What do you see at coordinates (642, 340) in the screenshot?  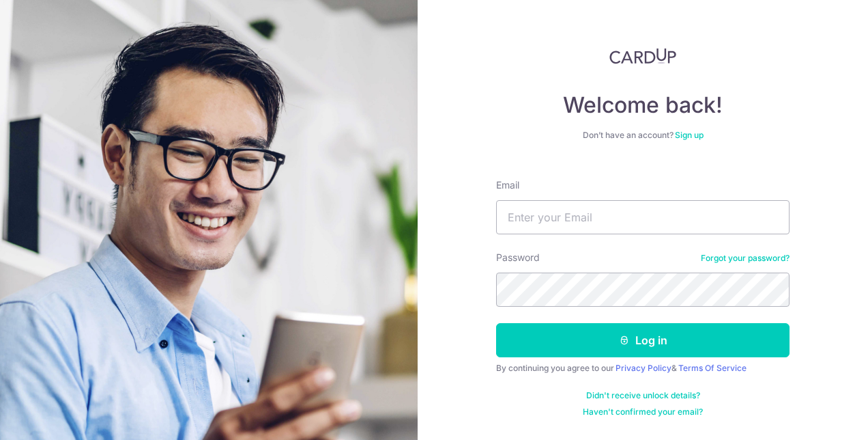 I see `button: Log in` at bounding box center [642, 340].